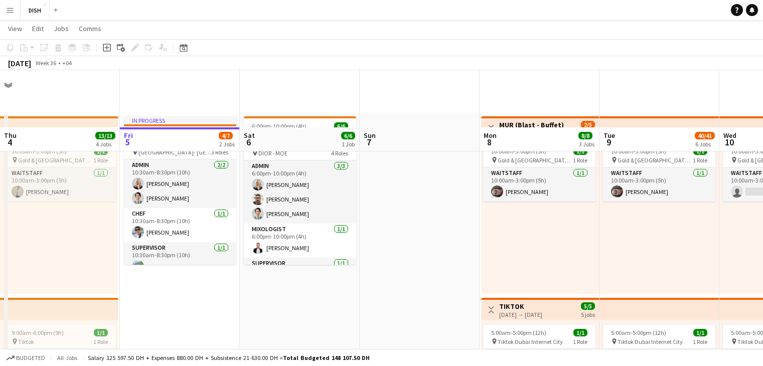  Describe the element at coordinates (127, 142) in the screenshot. I see `span: 5` at that location.